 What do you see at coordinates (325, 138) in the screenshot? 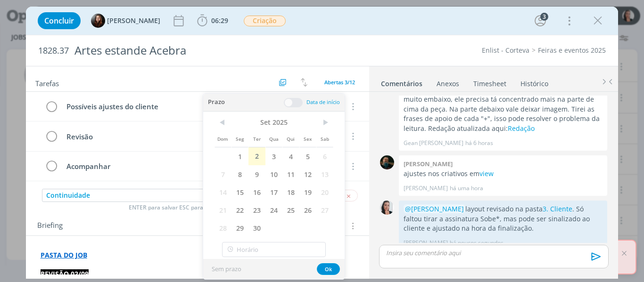
I see `span: Sab` at bounding box center [325, 138].